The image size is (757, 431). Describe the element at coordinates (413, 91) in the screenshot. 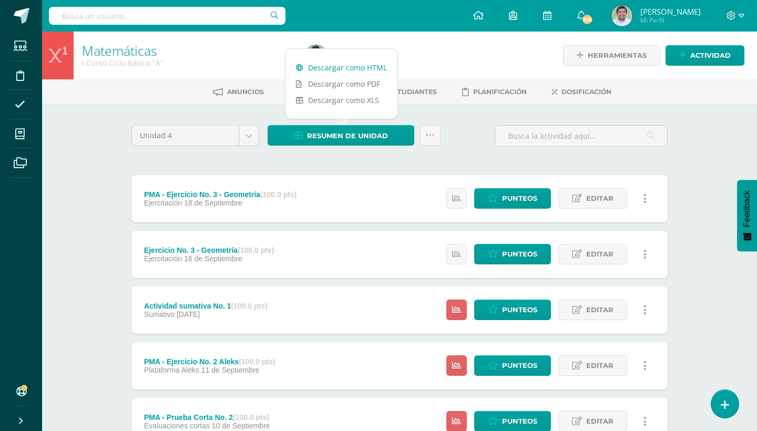

I see `span: Estudiantes` at that location.